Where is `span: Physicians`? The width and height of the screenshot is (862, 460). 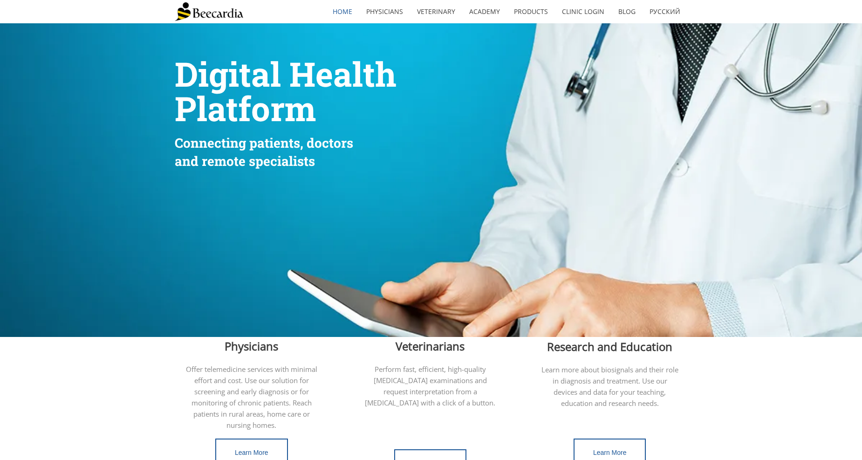
span: Physicians is located at coordinates (251, 346).